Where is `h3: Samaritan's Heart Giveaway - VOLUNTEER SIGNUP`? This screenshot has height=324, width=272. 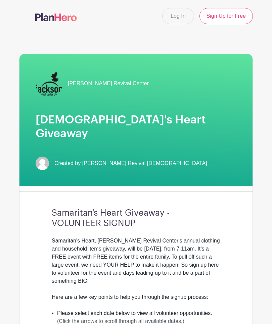 h3: Samaritan's Heart Giveaway - VOLUNTEER SIGNUP is located at coordinates (136, 219).